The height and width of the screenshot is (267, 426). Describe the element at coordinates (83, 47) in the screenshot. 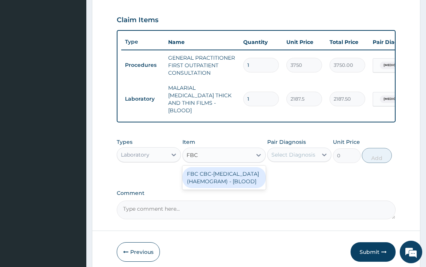

I see `div: Chat with us now` at that location.